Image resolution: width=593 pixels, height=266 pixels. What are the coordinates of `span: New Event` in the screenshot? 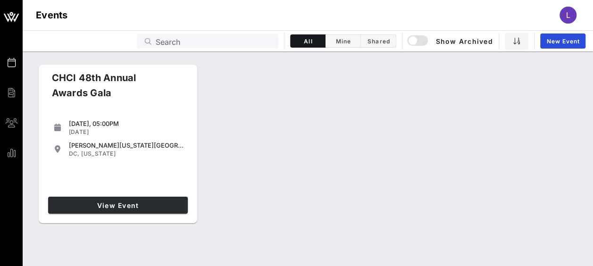 It's located at (562, 41).